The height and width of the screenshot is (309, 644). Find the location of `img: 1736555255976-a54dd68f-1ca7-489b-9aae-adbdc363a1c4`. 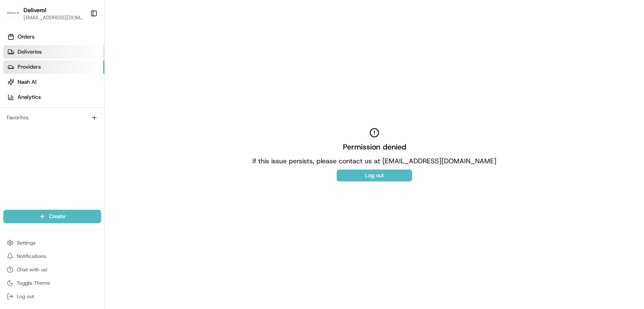

img: 1736555255976-a54dd68f-1ca7-489b-9aae-adbdc363a1c4 is located at coordinates (16, 88).